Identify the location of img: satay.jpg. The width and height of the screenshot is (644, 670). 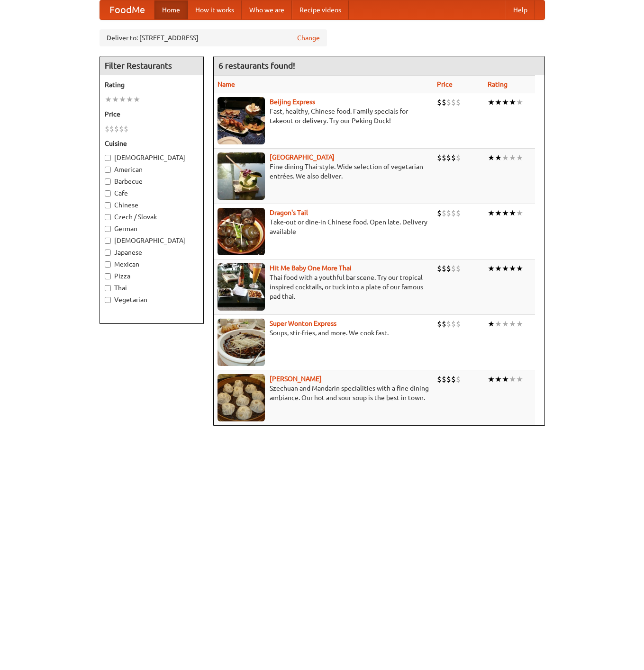
(241, 176).